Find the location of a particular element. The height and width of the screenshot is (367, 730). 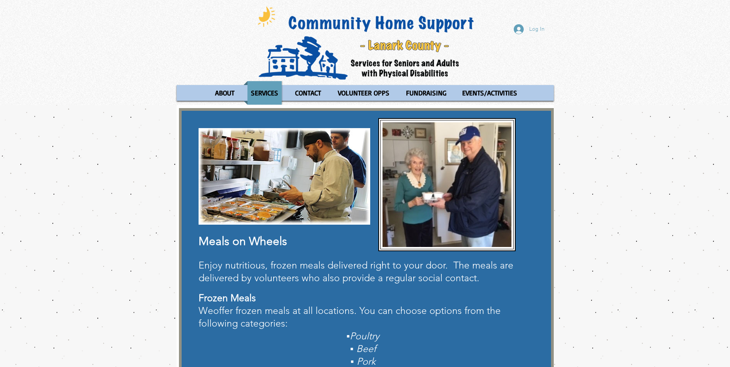

p: VOLUNTEER OPPS is located at coordinates (364, 93).